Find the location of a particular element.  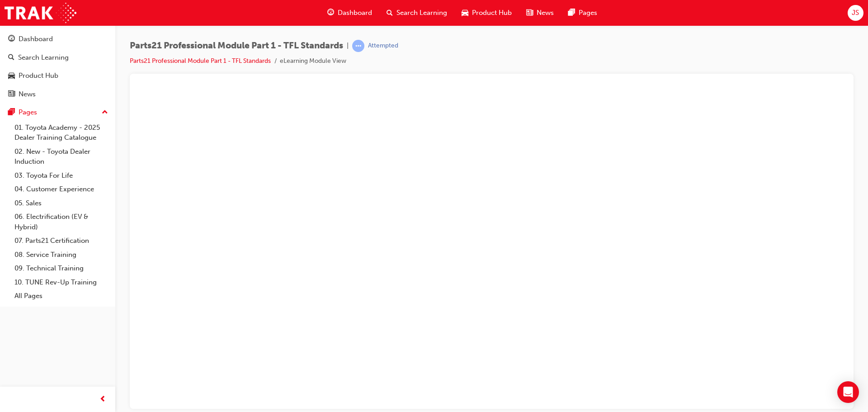

a: 10. TUNE Rev-Up Training is located at coordinates (61, 282).